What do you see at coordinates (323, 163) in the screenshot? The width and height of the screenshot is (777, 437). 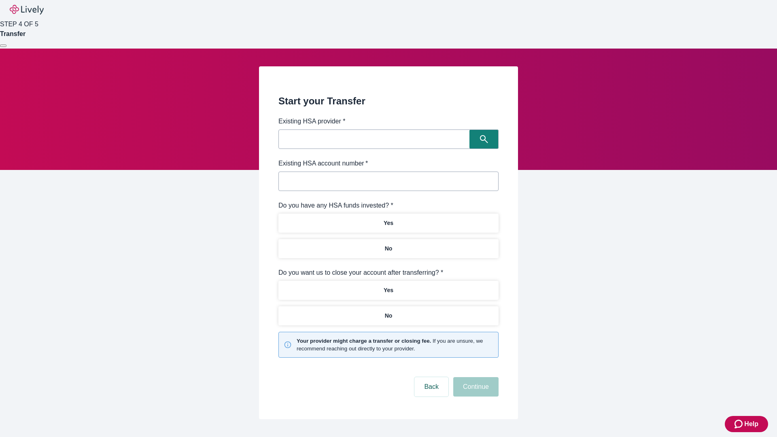 I see `label: Existing HSA account number` at bounding box center [323, 163].